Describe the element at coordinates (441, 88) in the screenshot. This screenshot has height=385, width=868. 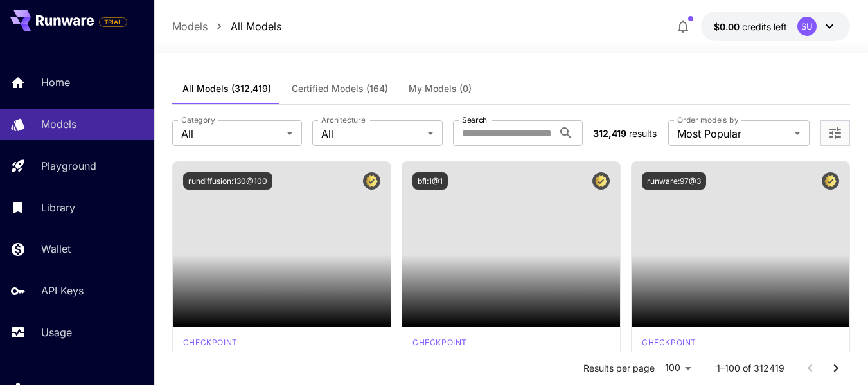
I see `span: My Models (0)` at that location.